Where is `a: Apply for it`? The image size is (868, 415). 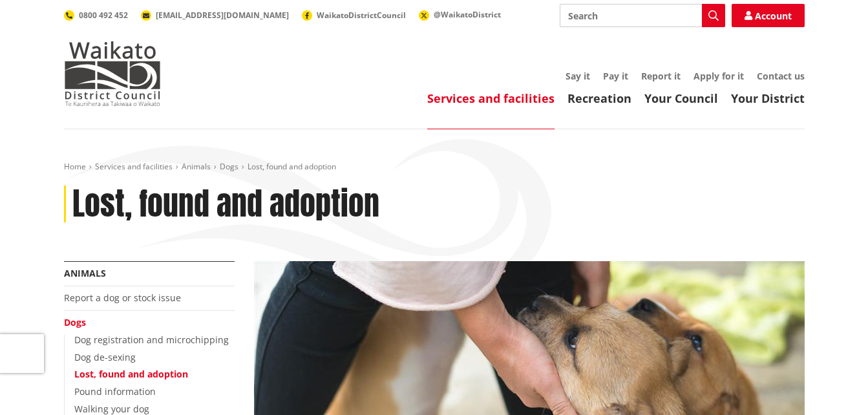
a: Apply for it is located at coordinates (719, 75).